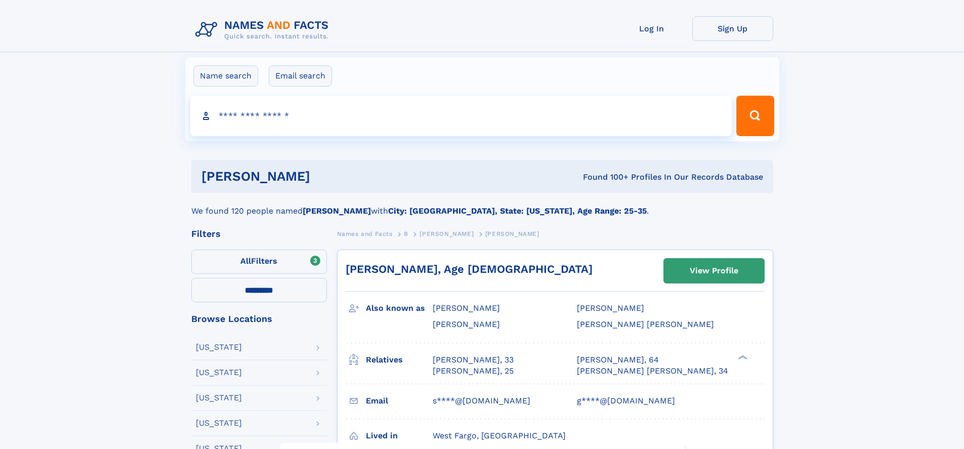  What do you see at coordinates (259, 234) in the screenshot?
I see `div: Filters` at bounding box center [259, 234].